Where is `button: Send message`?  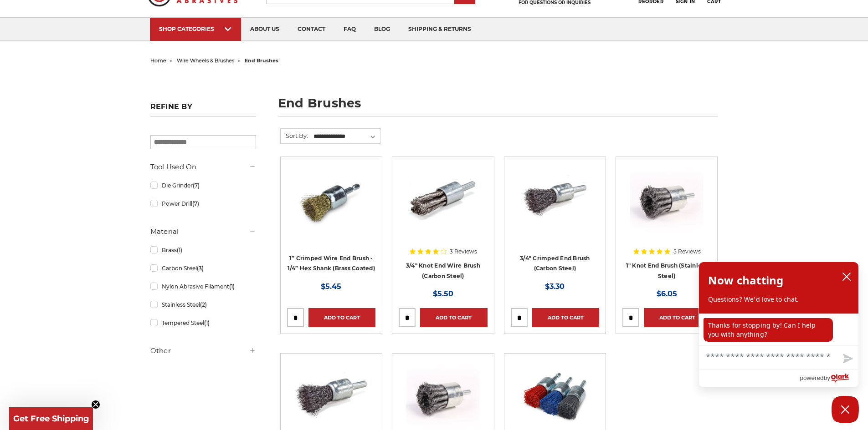 button: Send message is located at coordinates (847, 359).